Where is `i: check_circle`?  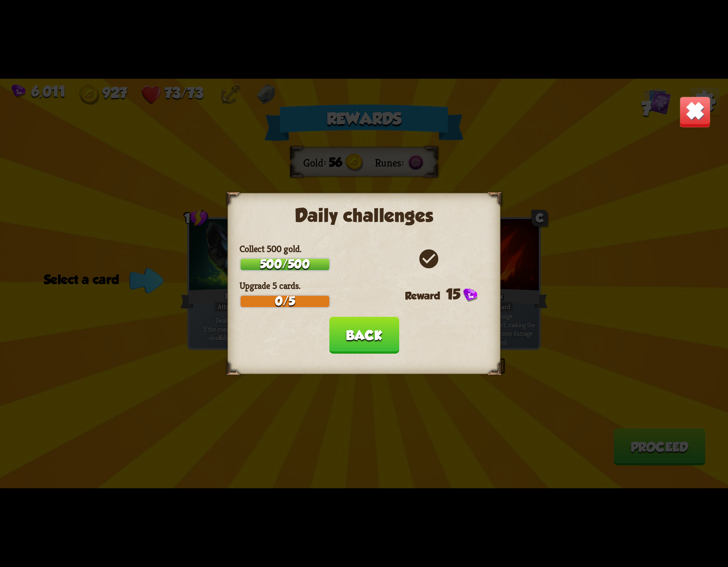 i: check_circle is located at coordinates (429, 259).